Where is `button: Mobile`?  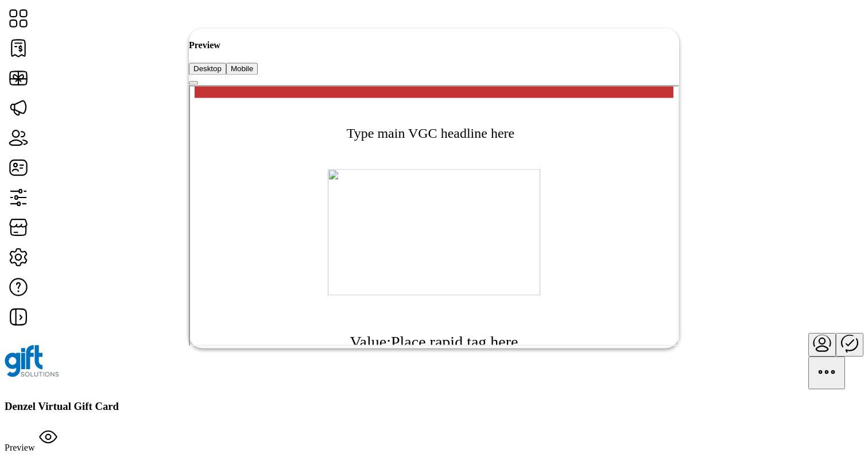 button: Mobile is located at coordinates (242, 69).